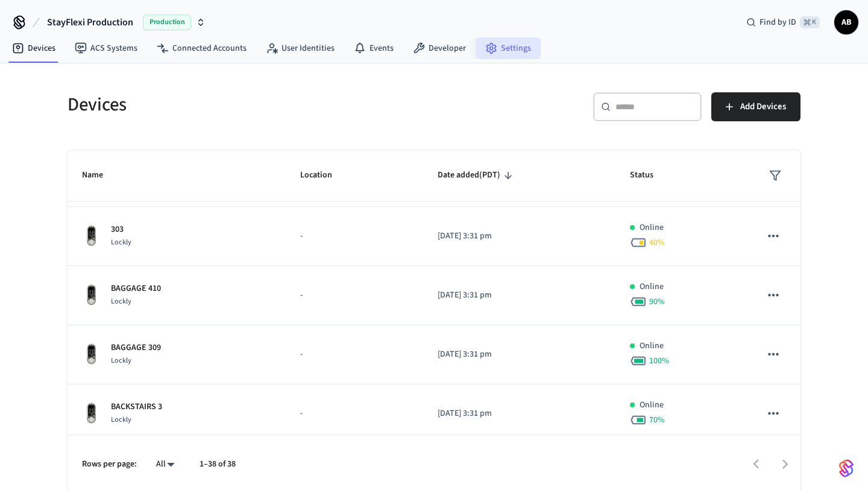 This screenshot has height=490, width=868. Describe the element at coordinates (300, 48) in the screenshot. I see `a: User Identities` at that location.